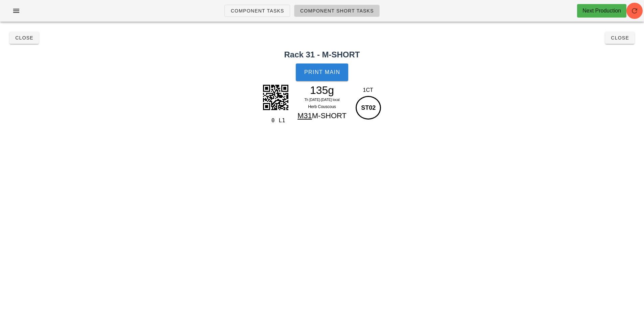 This screenshot has width=644, height=334. I want to click on div: 135g, so click(322, 90).